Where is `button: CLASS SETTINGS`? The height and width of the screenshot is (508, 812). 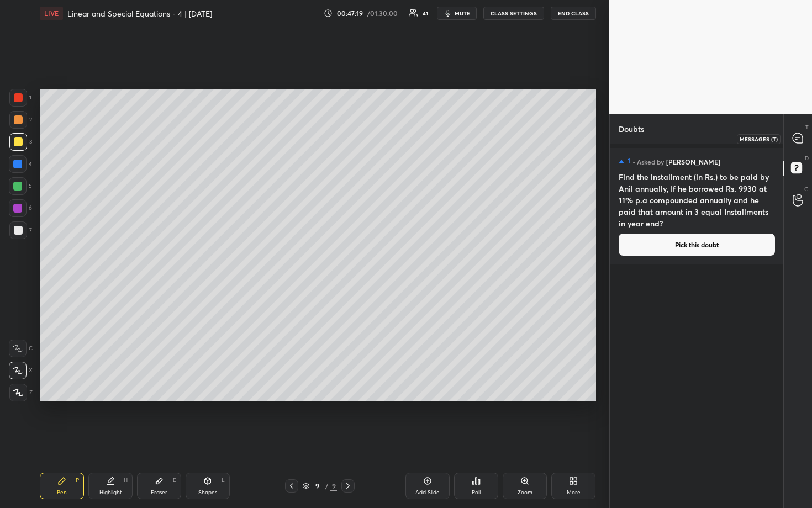
button: CLASS SETTINGS is located at coordinates (514, 13).